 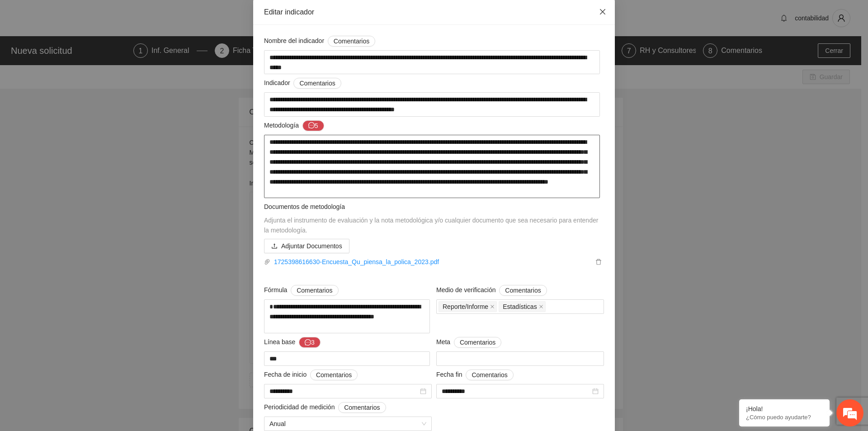 I want to click on button: Metodología, so click(x=313, y=126).